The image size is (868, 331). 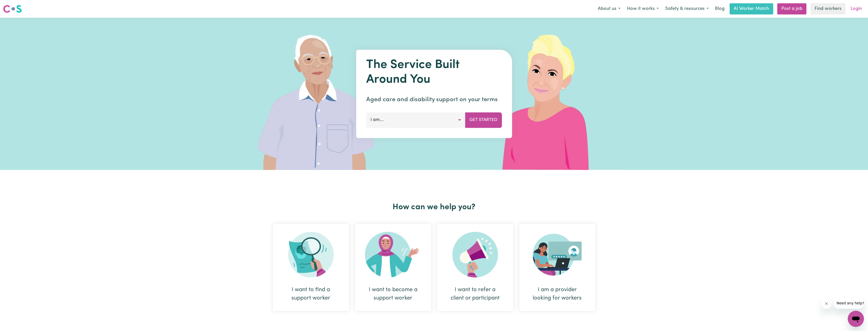 What do you see at coordinates (751, 9) in the screenshot?
I see `a: AI Worker Match` at bounding box center [751, 9].